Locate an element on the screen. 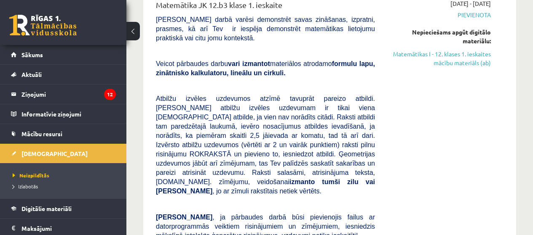  a: Sākums is located at coordinates (63, 55).